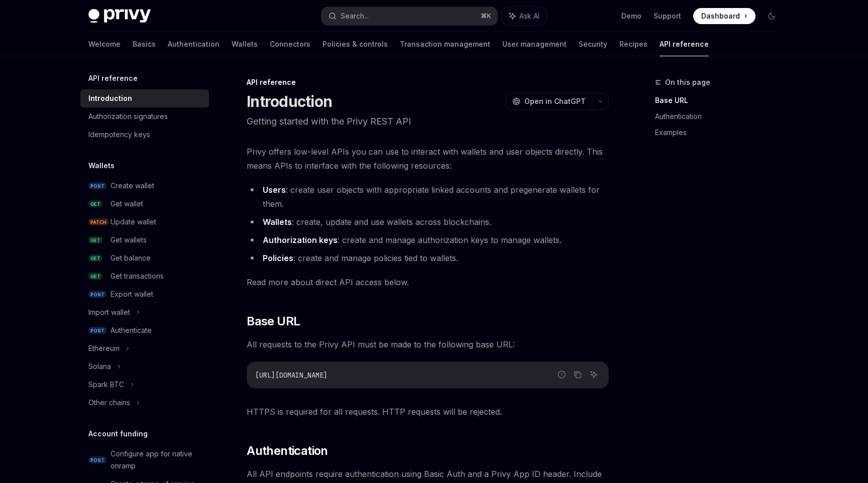  What do you see at coordinates (144, 331) in the screenshot?
I see `a: POSTAuthenticate` at bounding box center [144, 331].